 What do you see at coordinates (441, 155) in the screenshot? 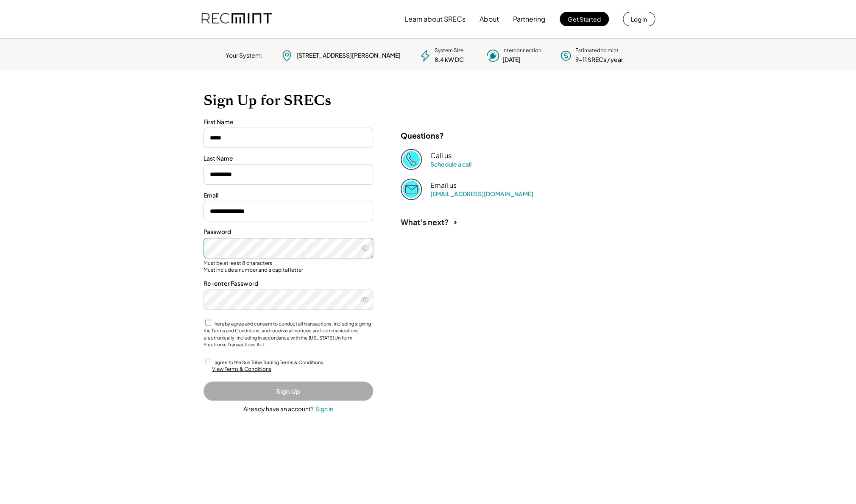
I see `div: Call us` at bounding box center [441, 155].